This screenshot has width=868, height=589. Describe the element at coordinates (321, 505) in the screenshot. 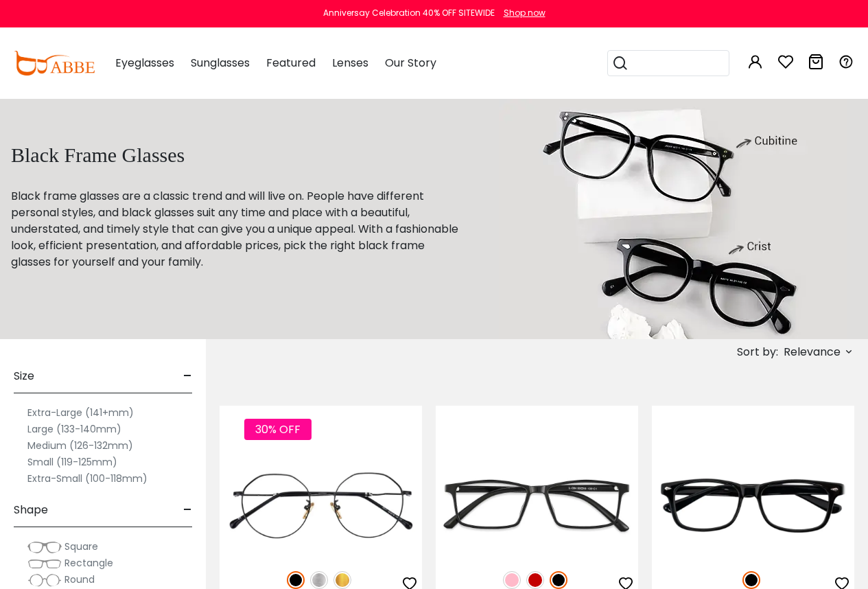

I see `img: Black Kawk - Metal ,Adjust Nose Pads` at that location.